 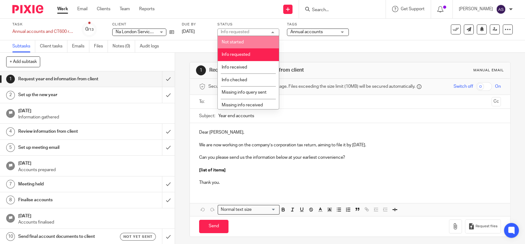 I want to click on a: Emails, so click(x=81, y=46).